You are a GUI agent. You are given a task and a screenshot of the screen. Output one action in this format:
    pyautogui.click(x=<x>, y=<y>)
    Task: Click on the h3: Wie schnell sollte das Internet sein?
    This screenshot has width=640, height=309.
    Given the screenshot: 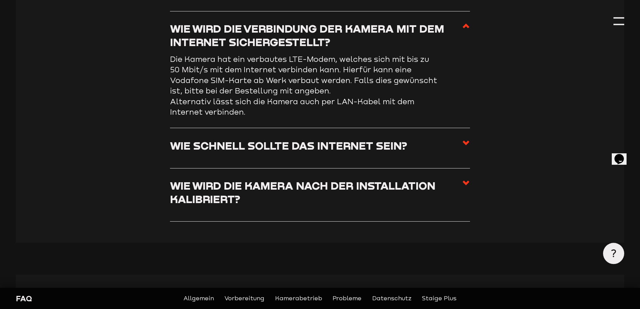 What is the action you would take?
    pyautogui.click(x=289, y=145)
    